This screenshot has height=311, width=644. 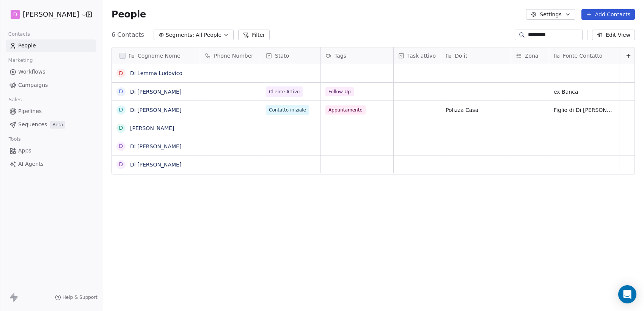 What do you see at coordinates (282, 56) in the screenshot?
I see `span: Stato` at bounding box center [282, 56].